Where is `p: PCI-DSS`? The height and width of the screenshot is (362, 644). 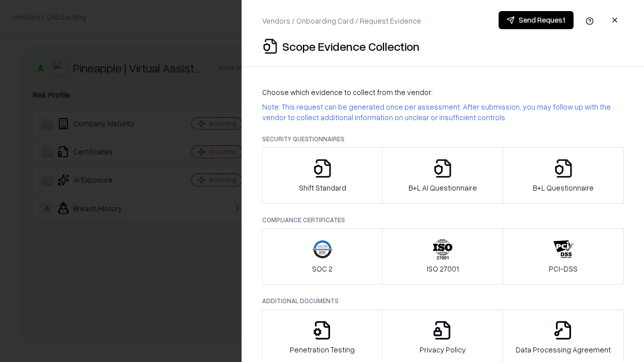
p: PCI-DSS is located at coordinates (563, 269).